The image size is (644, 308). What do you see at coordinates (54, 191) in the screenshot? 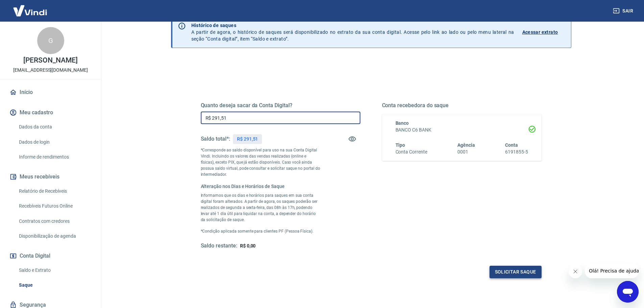
I see `a: Relatório de Recebíveis` at bounding box center [54, 191].